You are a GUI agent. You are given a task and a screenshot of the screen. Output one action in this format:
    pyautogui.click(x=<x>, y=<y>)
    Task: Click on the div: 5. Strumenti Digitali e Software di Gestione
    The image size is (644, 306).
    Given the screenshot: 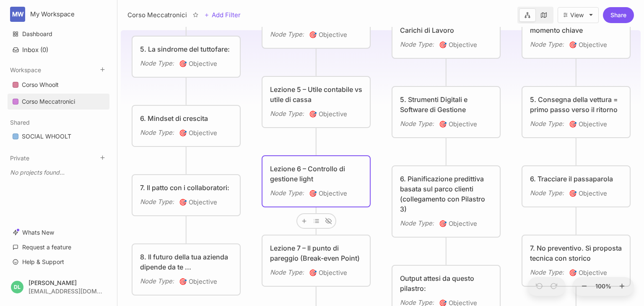 What is the action you would take?
    pyautogui.click(x=446, y=105)
    